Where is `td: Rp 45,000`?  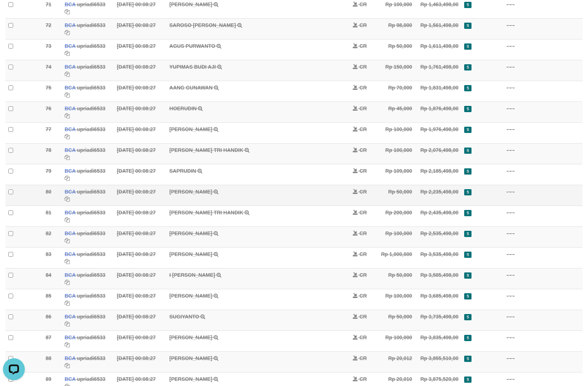 td: Rp 45,000 is located at coordinates (395, 112).